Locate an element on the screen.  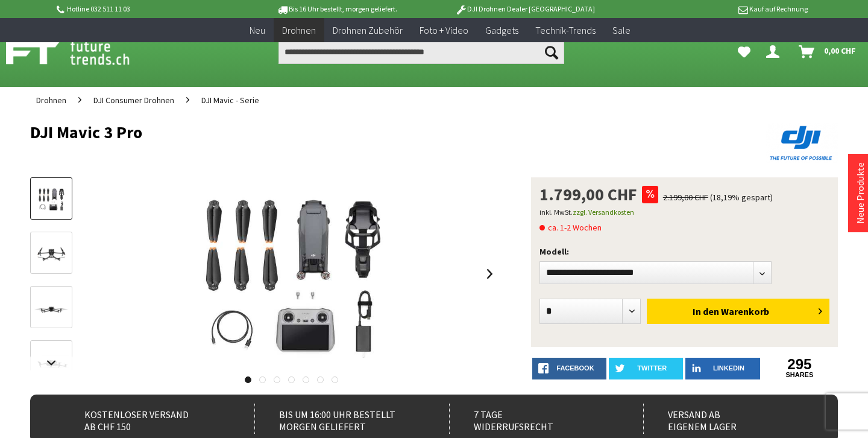
span: Sale is located at coordinates (622, 30).